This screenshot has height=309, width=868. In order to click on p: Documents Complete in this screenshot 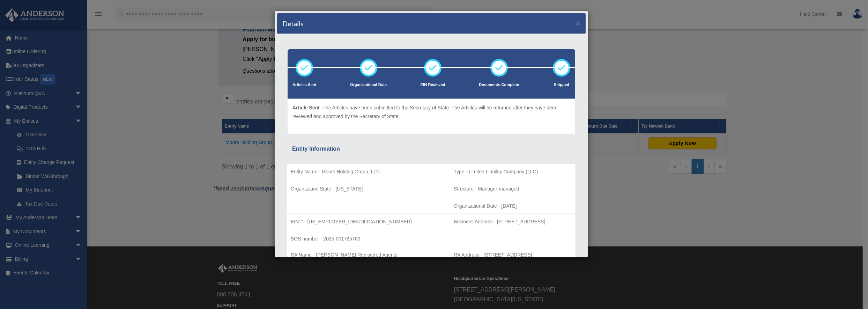, I will do `click(499, 85)`.